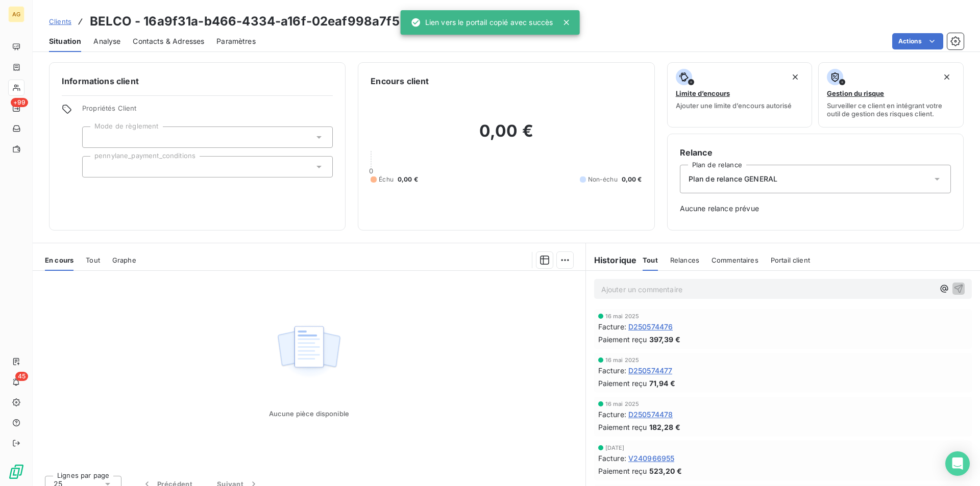  Describe the element at coordinates (197, 81) in the screenshot. I see `h6: Informations client` at that location.